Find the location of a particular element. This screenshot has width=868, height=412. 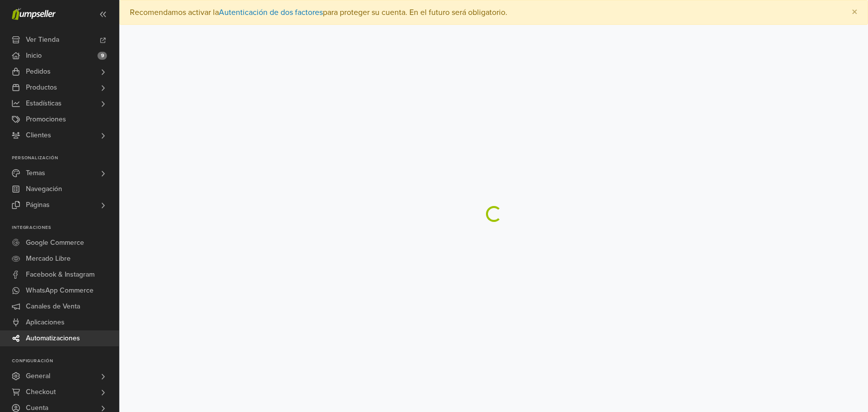

p: Personalización is located at coordinates (65, 159).